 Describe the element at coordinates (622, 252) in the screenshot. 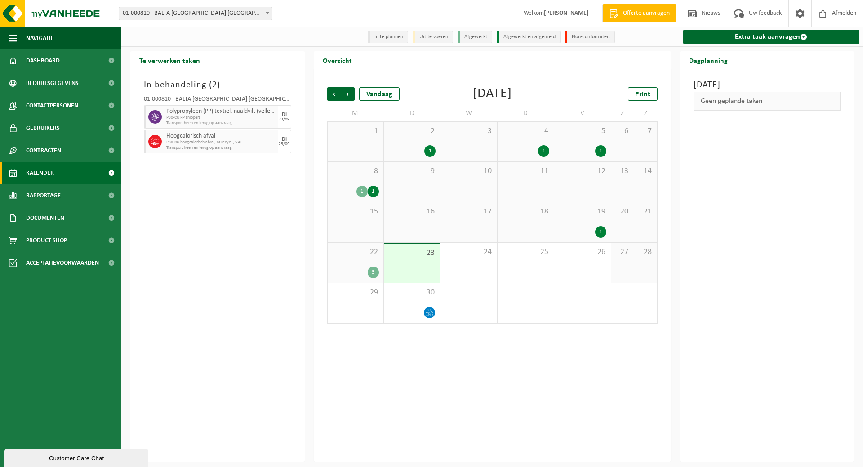

I see `span: 27` at that location.